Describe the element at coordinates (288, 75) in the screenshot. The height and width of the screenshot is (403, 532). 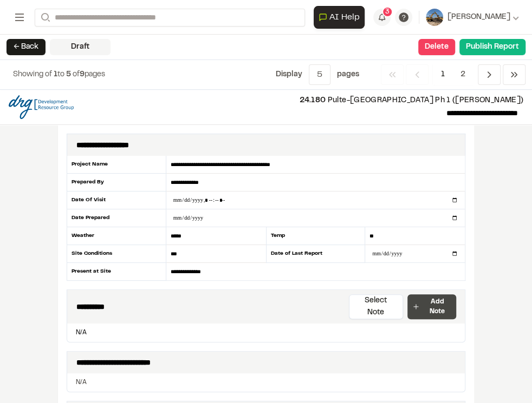
I see `p: Display` at that location.